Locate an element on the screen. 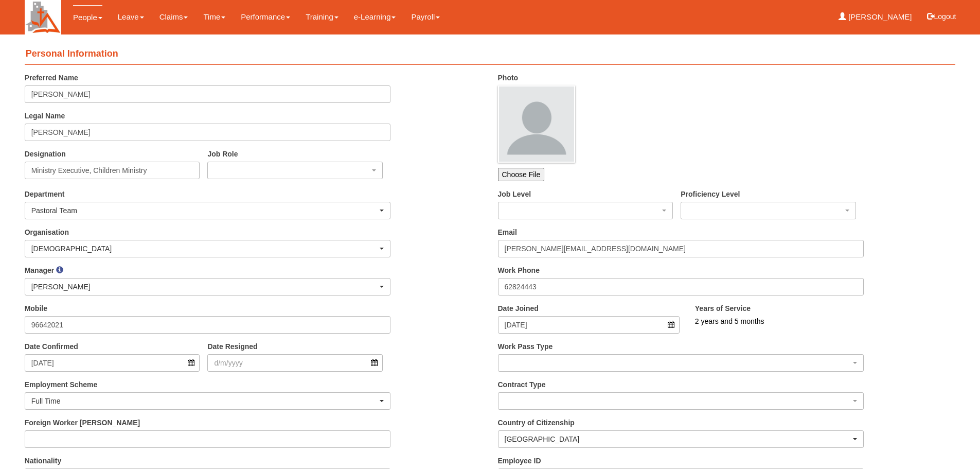 Image resolution: width=980 pixels, height=469 pixels. label: Country of Citizenship is located at coordinates (536, 422).